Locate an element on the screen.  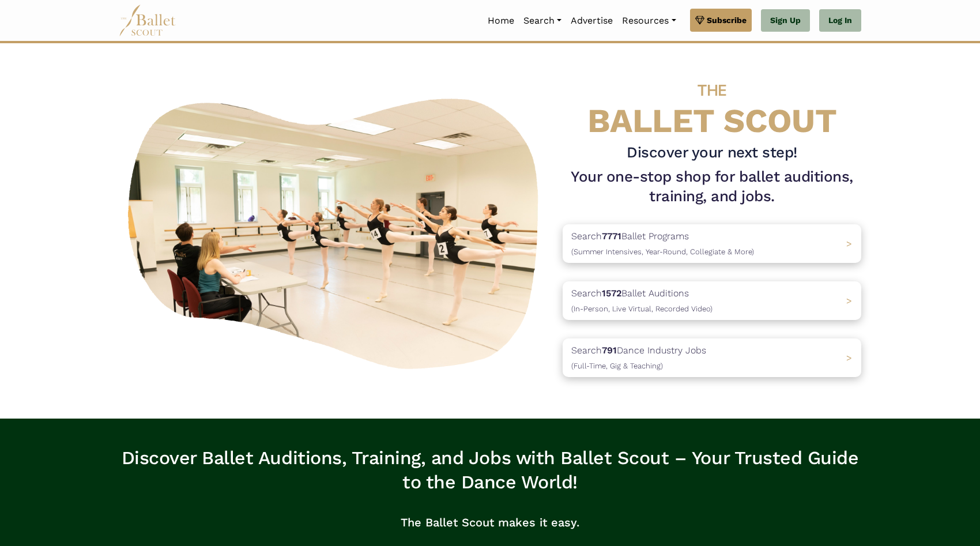
b: 7771 is located at coordinates (611, 236).